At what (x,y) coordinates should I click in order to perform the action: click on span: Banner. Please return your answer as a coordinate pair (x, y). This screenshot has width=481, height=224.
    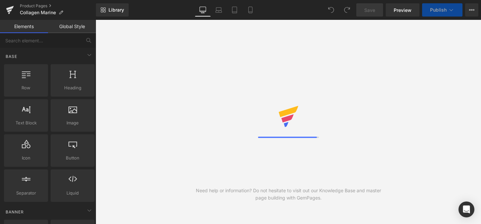
    Looking at the image, I should click on (15, 212).